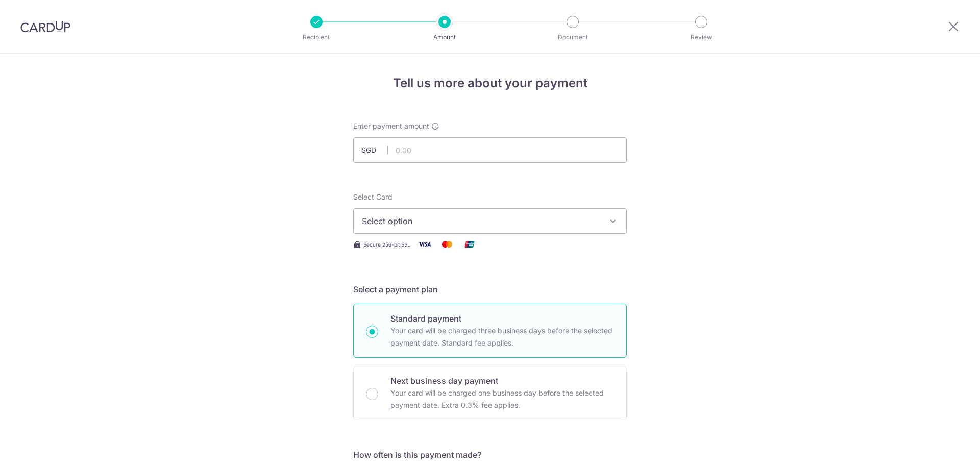 The height and width of the screenshot is (465, 980). I want to click on span: translation missing: en.payables.payment_networks.credit_card.summary.labels.select_card, so click(373, 196).